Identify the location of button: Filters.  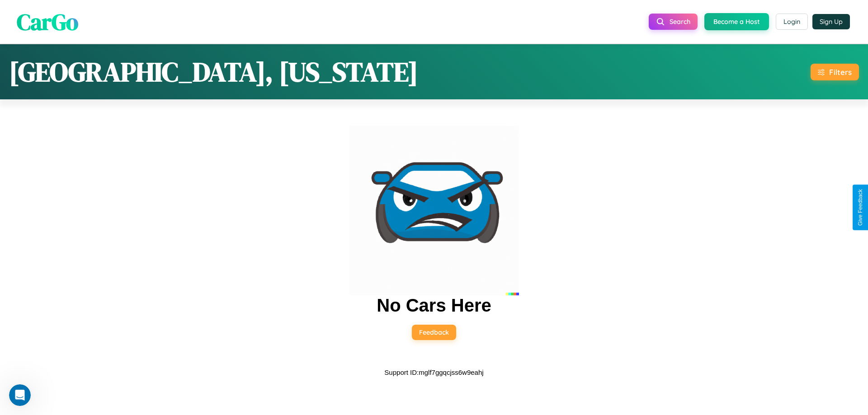
(834, 72).